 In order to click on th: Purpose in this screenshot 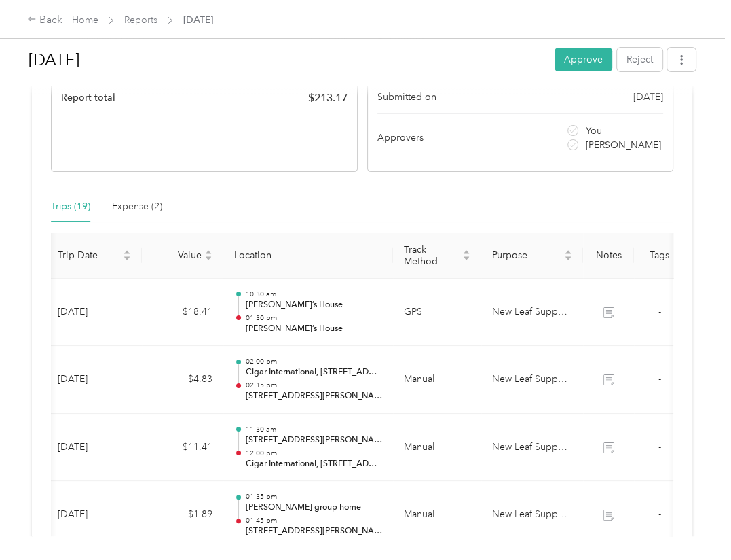, I will do `click(532, 256)`.